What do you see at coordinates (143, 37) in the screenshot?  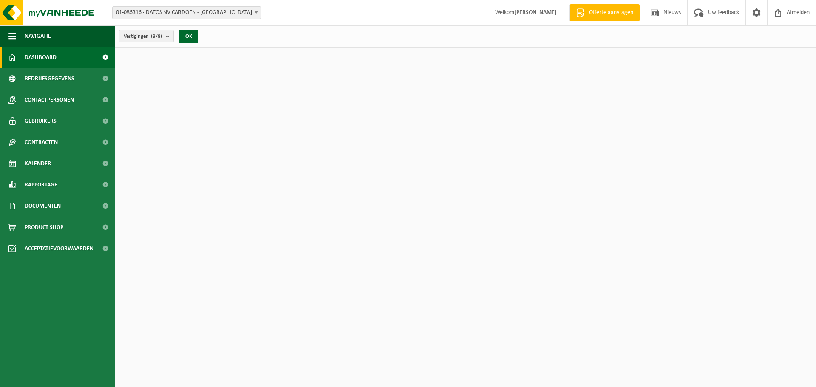 I see `span: Vestigingen` at bounding box center [143, 37].